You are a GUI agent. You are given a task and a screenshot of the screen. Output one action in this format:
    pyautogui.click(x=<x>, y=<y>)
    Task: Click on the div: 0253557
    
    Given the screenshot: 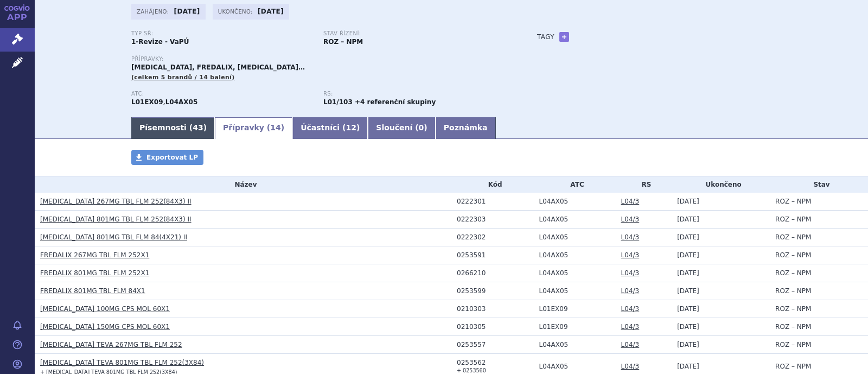 What is the action you would take?
    pyautogui.click(x=496, y=345)
    